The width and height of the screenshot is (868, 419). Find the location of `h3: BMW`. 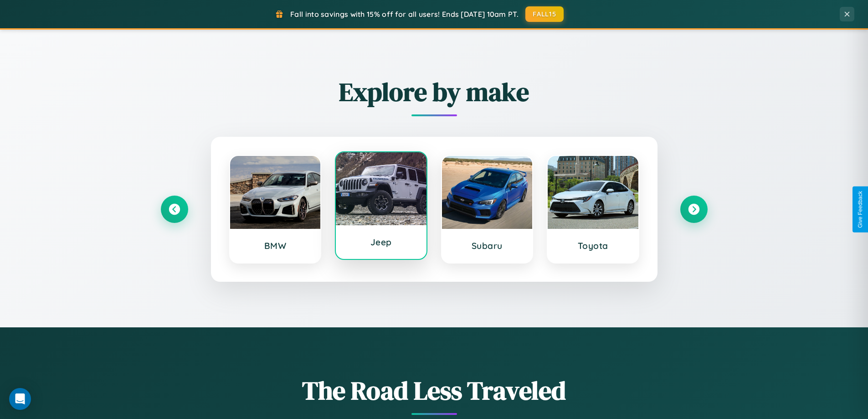

h3: BMW is located at coordinates (275, 246).